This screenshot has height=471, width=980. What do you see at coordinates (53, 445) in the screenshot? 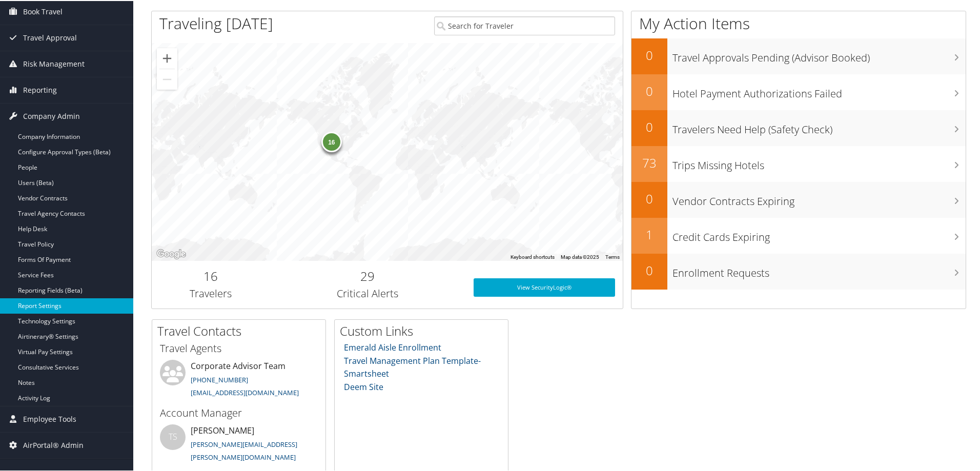
I see `span: AirPortal® Admin` at bounding box center [53, 445].